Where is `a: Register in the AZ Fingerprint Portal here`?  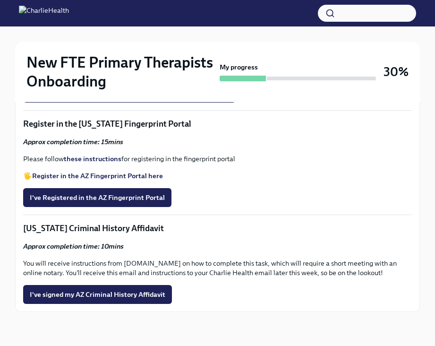 a: Register in the AZ Fingerprint Portal here is located at coordinates (97, 176).